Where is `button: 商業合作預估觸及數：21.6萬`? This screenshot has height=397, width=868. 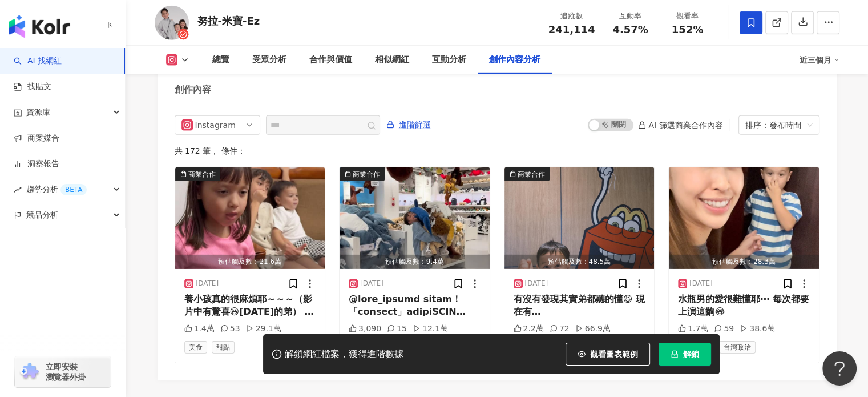 button: 商業合作預估觸及數：21.6萬 is located at coordinates (250, 218).